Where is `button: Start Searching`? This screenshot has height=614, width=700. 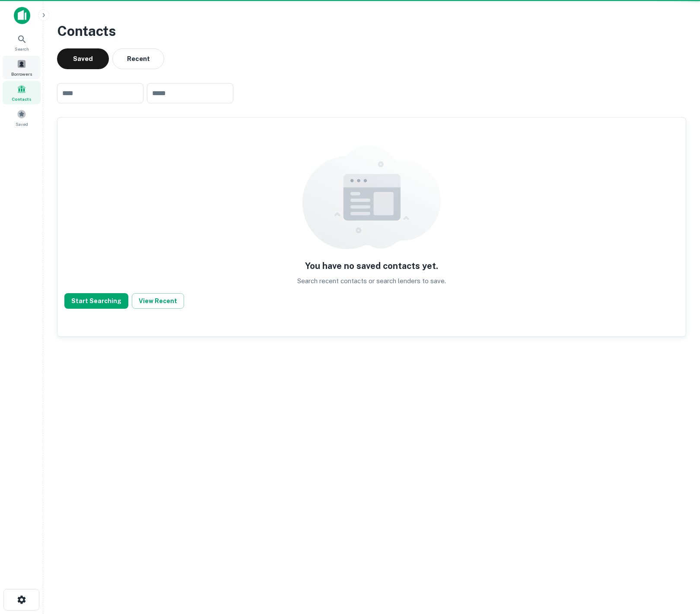 button: Start Searching is located at coordinates (96, 301).